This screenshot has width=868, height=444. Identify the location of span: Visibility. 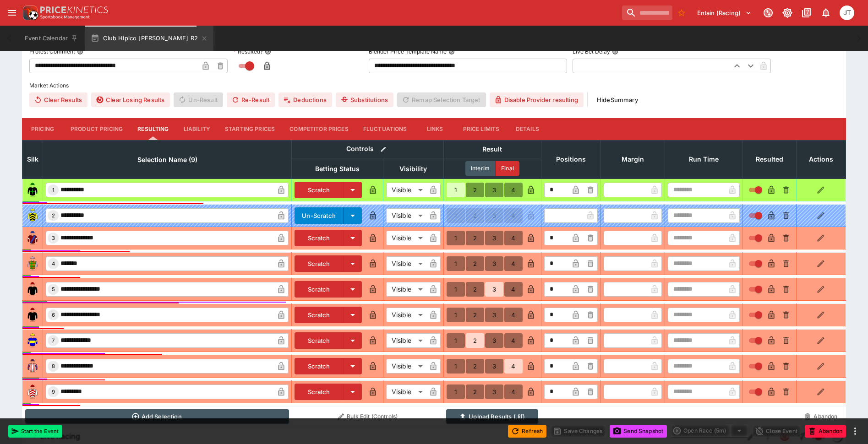
(413, 169).